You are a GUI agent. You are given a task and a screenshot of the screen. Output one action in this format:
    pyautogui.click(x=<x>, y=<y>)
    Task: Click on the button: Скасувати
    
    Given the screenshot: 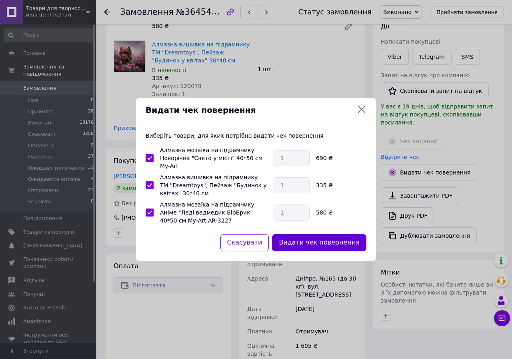 What is the action you would take?
    pyautogui.click(x=245, y=243)
    